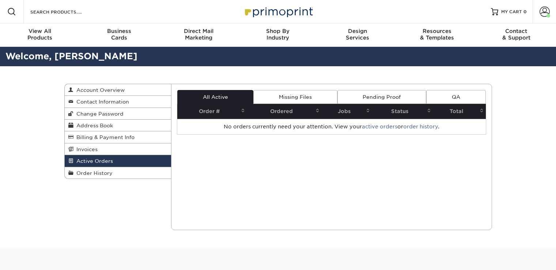 This screenshot has height=270, width=556. Describe the element at coordinates (382, 97) in the screenshot. I see `a: Pending Proof` at that location.